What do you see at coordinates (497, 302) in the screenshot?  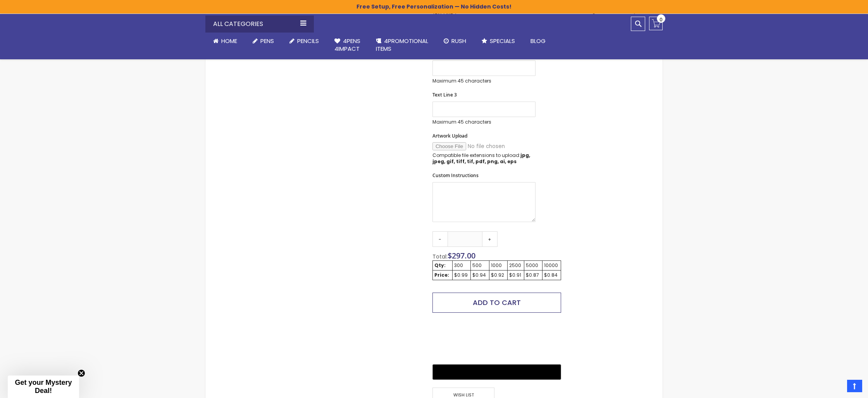 I see `span: Add to Cart` at bounding box center [497, 302].